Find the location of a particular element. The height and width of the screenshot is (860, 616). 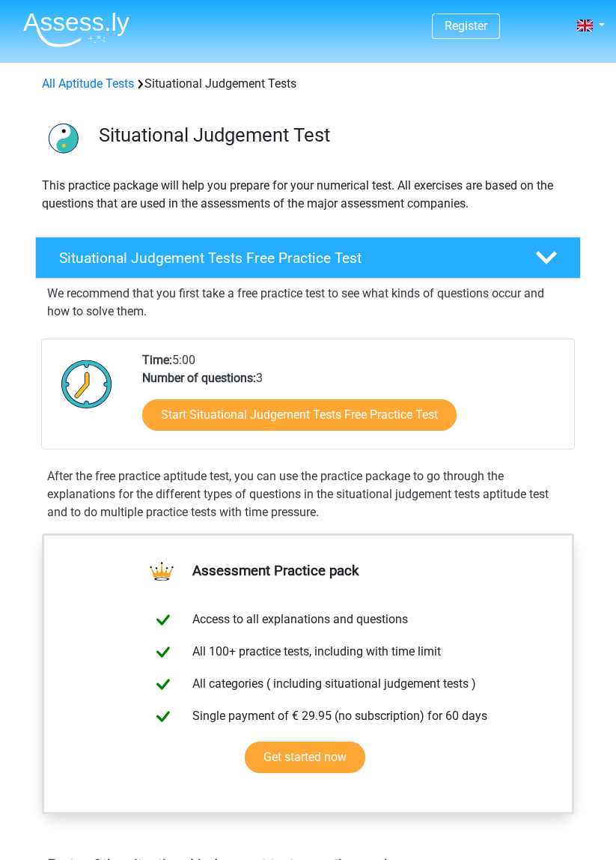

a: Get started now is located at coordinates (305, 758).